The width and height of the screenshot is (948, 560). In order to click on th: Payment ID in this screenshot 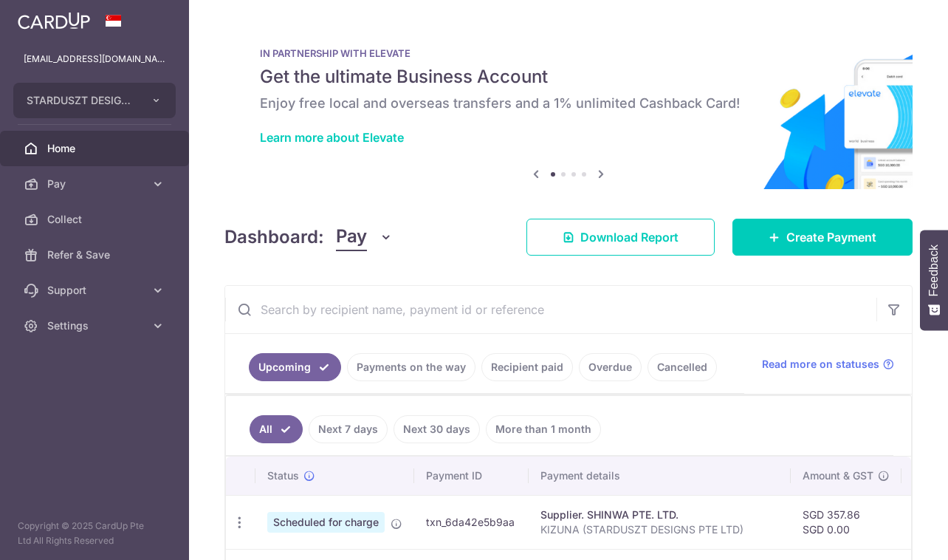, I will do `click(471, 476)`.